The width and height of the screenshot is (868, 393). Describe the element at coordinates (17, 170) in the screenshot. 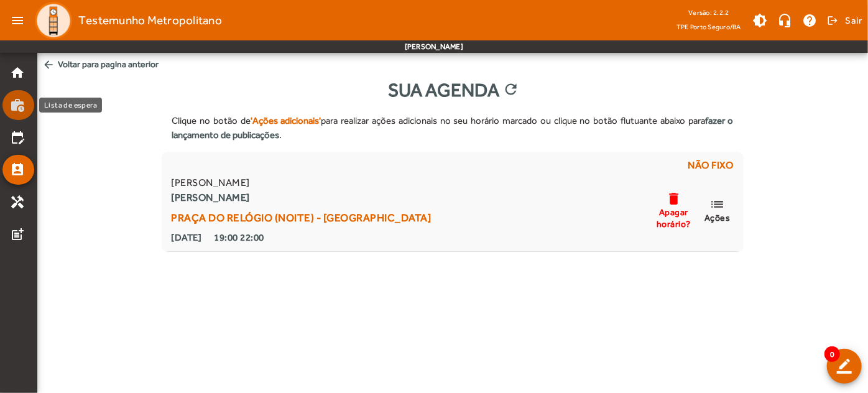

I see `mat-icon: perm_contact_calendar` at that location.